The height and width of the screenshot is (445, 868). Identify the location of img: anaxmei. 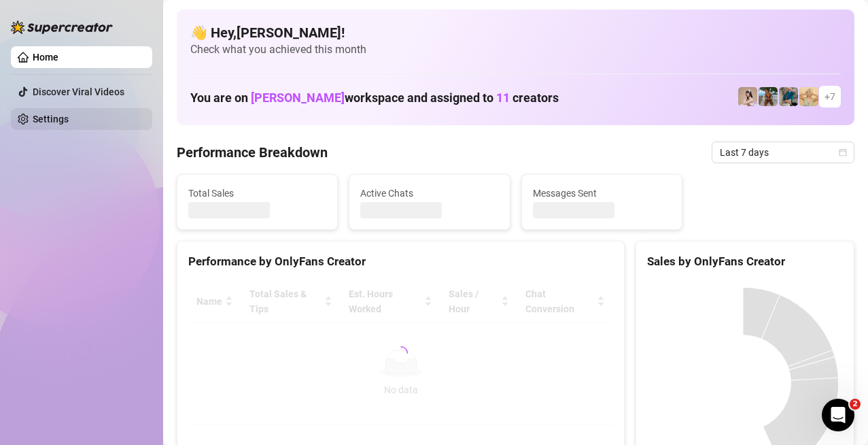
(747, 96).